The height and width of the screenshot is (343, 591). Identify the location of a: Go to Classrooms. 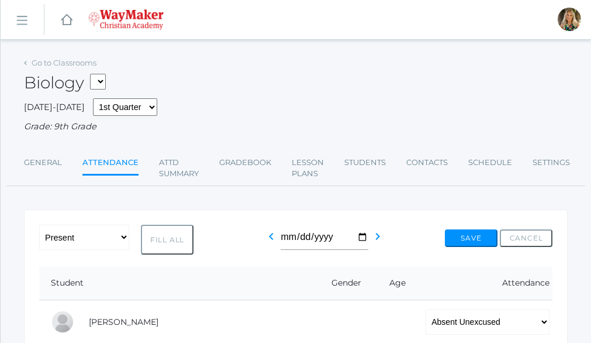
(64, 63).